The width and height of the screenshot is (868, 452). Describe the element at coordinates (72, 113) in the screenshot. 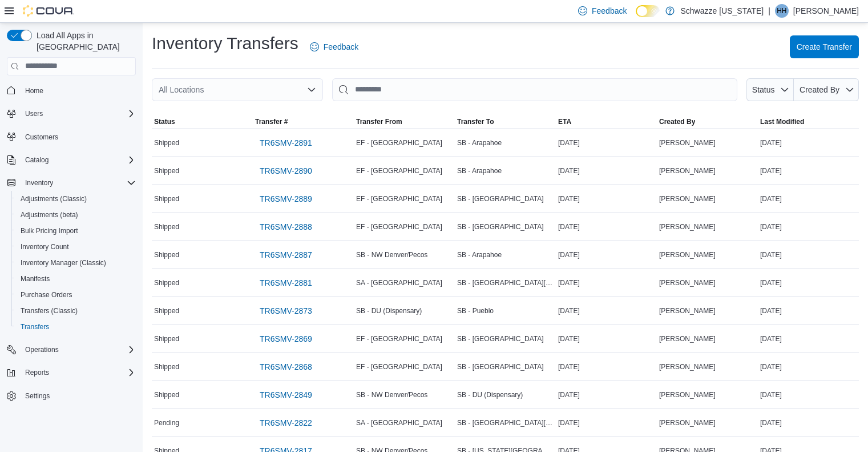

I see `button: Users` at that location.